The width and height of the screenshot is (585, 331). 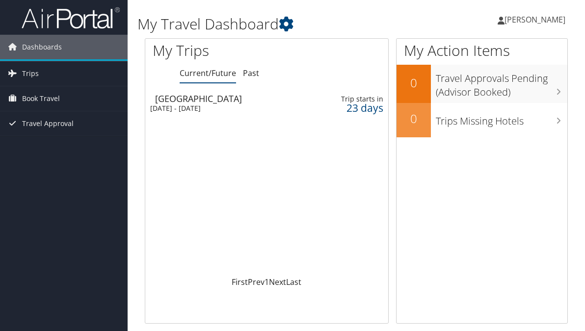 I want to click on div: Trip starts in, so click(x=356, y=99).